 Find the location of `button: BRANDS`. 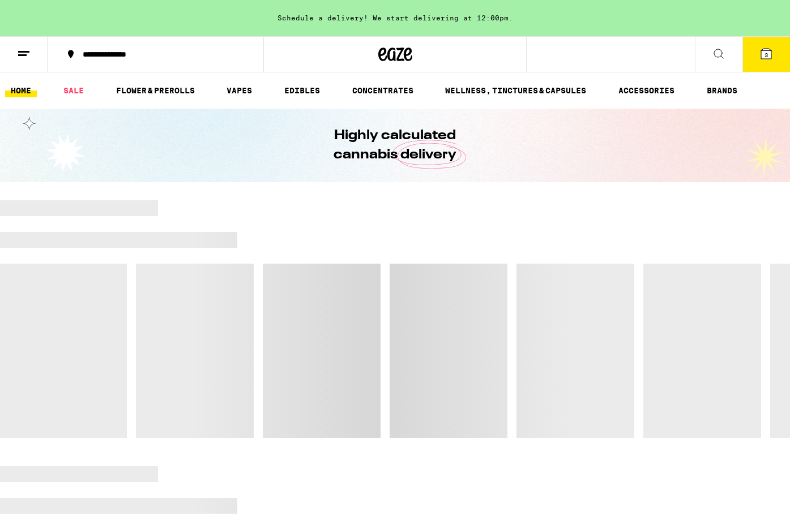

button: BRANDS is located at coordinates (722, 91).